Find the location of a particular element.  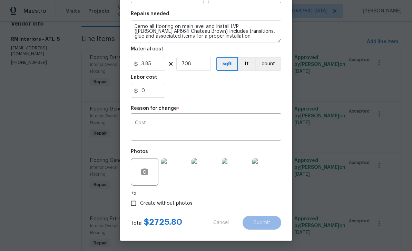

h5: Material cost is located at coordinates (147, 49).